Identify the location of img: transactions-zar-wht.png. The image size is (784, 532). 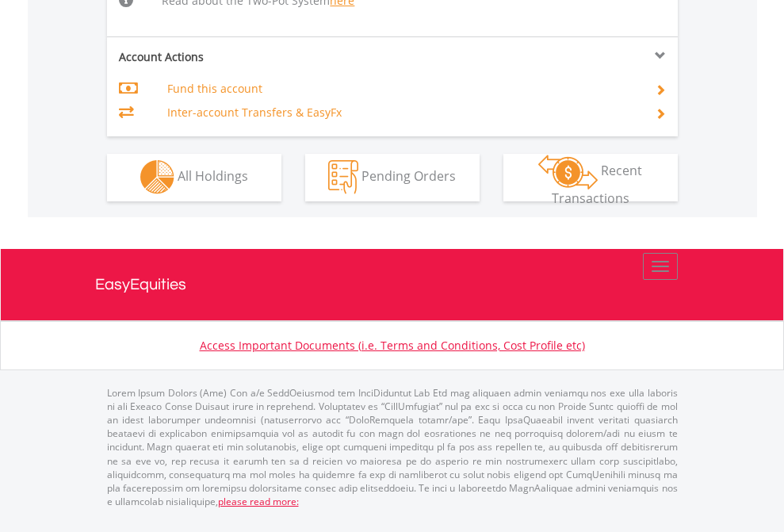
(568, 172).